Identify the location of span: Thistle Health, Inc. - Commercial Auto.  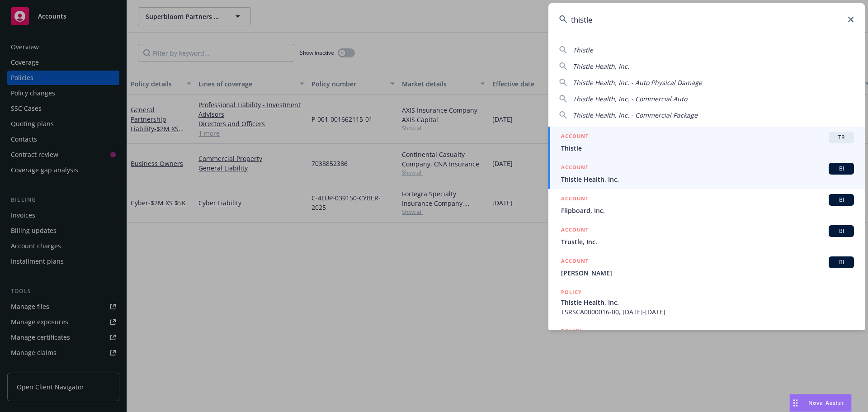
(630, 99).